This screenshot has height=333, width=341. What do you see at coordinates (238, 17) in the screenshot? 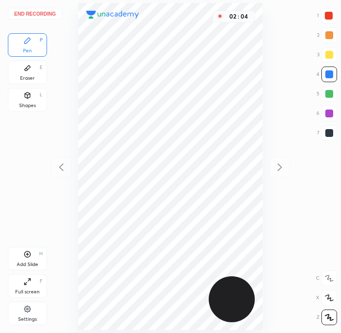
I see `div: 02 : 04` at bounding box center [238, 17].